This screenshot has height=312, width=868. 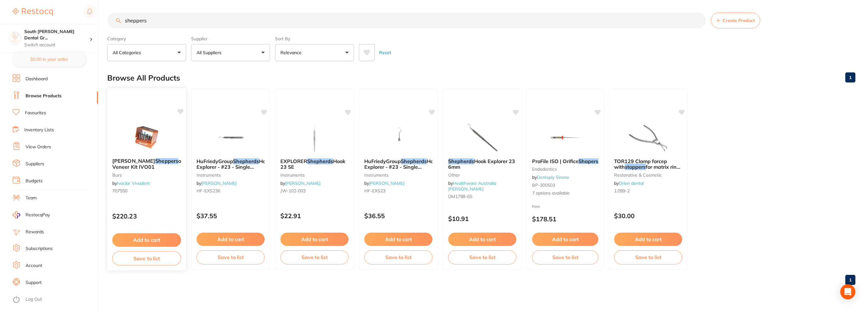 I want to click on span: Hook Explorer - #23 - Single Ended - #6 Satin Steel Handle, so click(x=233, y=170).